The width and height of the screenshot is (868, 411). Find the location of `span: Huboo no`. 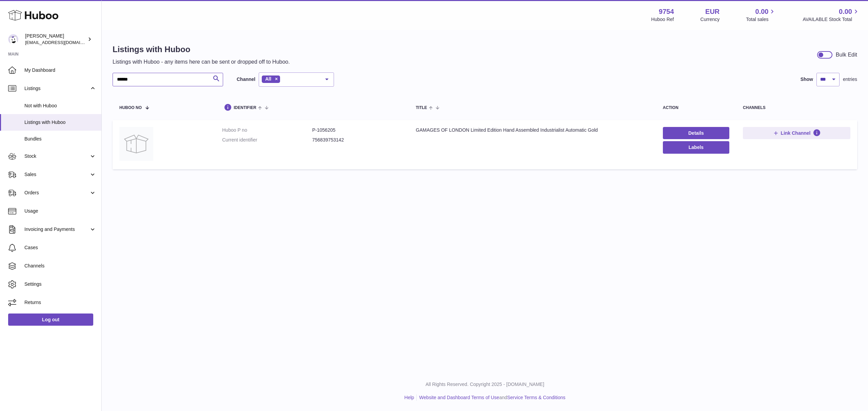

span: Huboo no is located at coordinates (131, 108).